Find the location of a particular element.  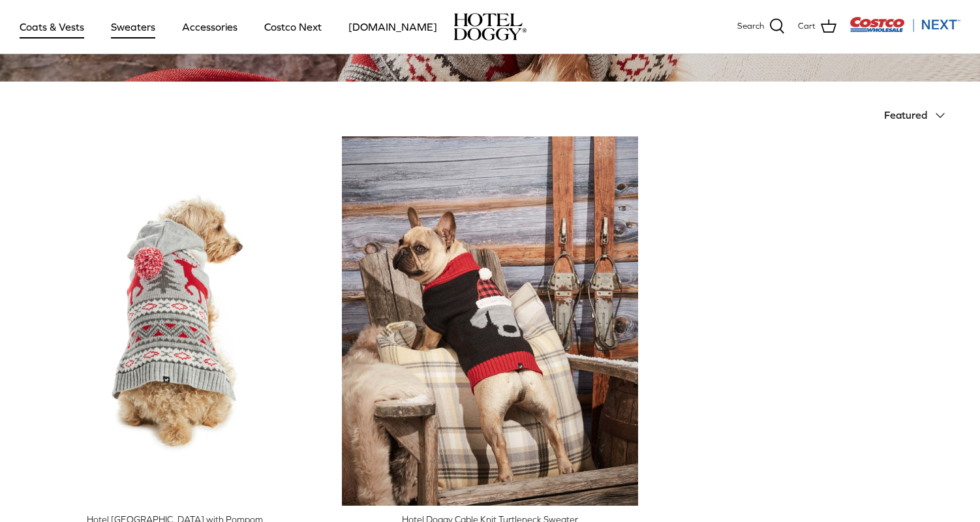

a: Sweaters is located at coordinates (133, 27).